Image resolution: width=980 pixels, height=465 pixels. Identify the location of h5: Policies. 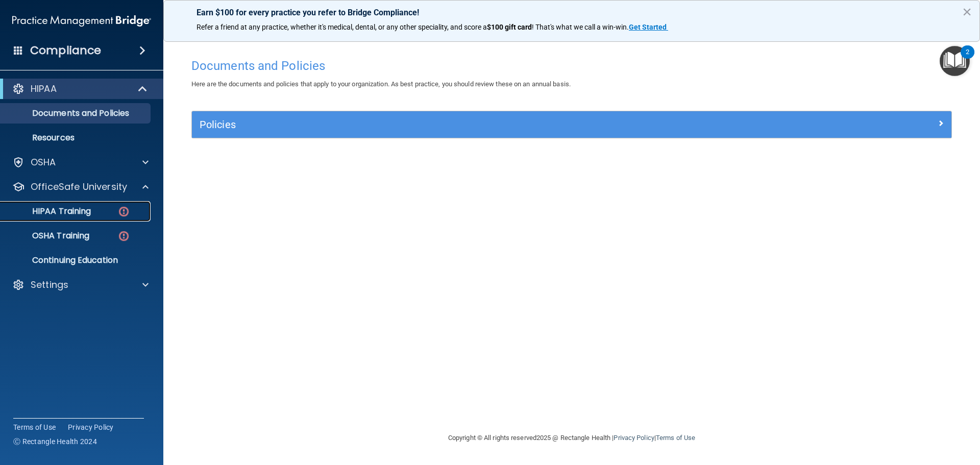
(477, 124).